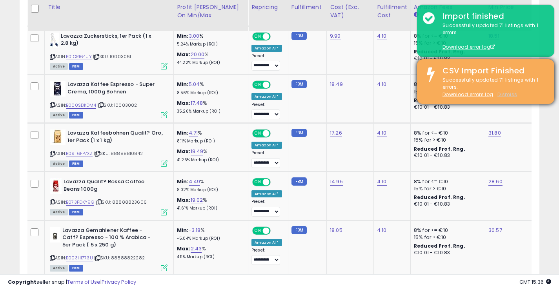  What do you see at coordinates (55, 234) in the screenshot?
I see `img: 317q18BsvdL._SL40_.jpg` at bounding box center [55, 234].